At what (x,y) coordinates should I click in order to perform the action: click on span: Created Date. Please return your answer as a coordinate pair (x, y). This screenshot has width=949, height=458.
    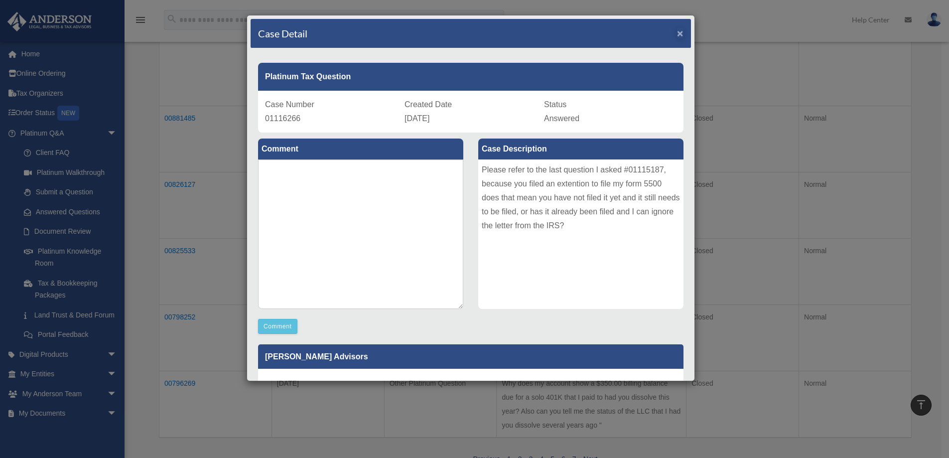
    Looking at the image, I should click on (428, 104).